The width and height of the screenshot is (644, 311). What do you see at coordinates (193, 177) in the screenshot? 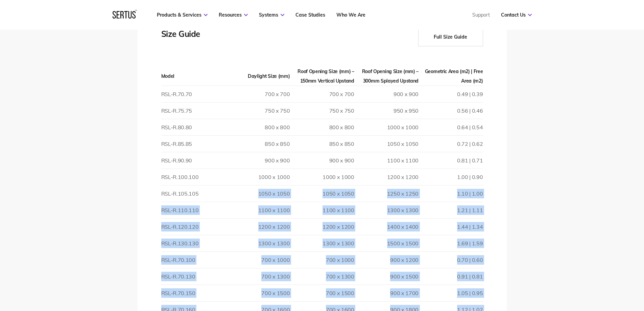
I see `td: RSL-R.100.100` at bounding box center [193, 177].